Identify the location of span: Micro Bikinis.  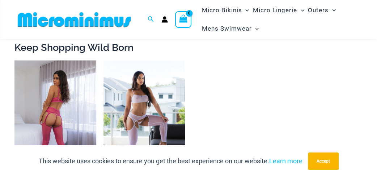
(221, 10).